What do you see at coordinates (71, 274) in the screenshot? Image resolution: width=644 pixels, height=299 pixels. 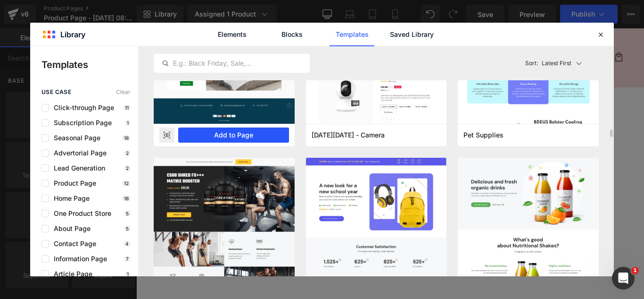 I see `span: Article Page` at bounding box center [71, 274].